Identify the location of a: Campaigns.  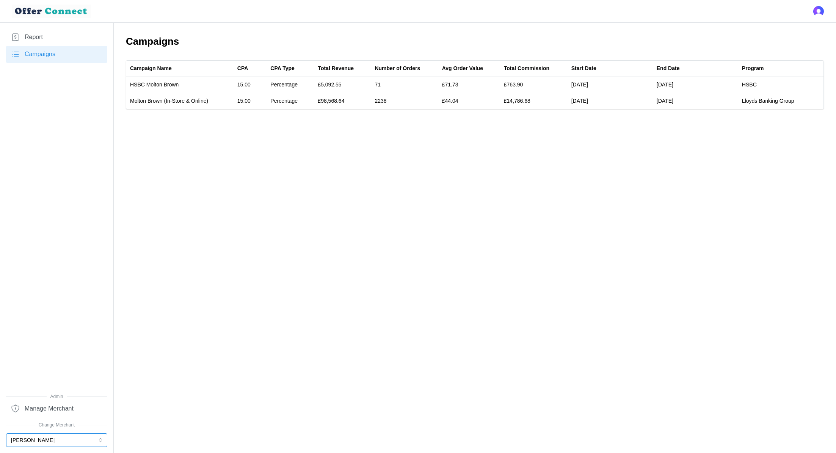
(56, 54).